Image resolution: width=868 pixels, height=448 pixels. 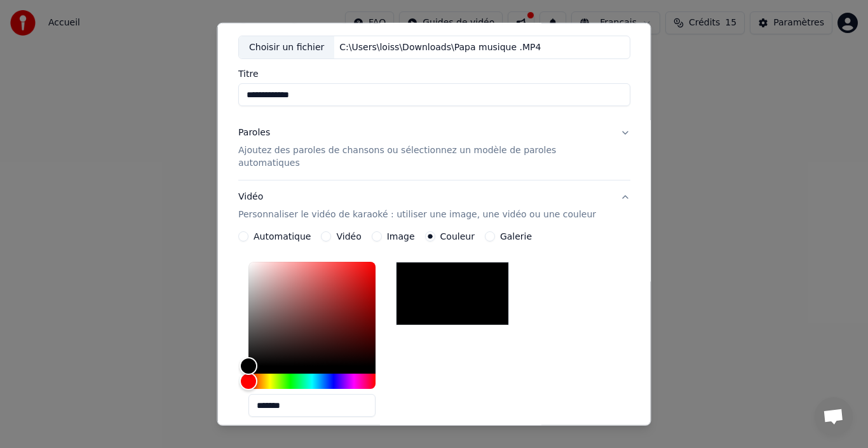 What do you see at coordinates (287, 47) in the screenshot?
I see `div: Choisir un fichier` at bounding box center [287, 47].